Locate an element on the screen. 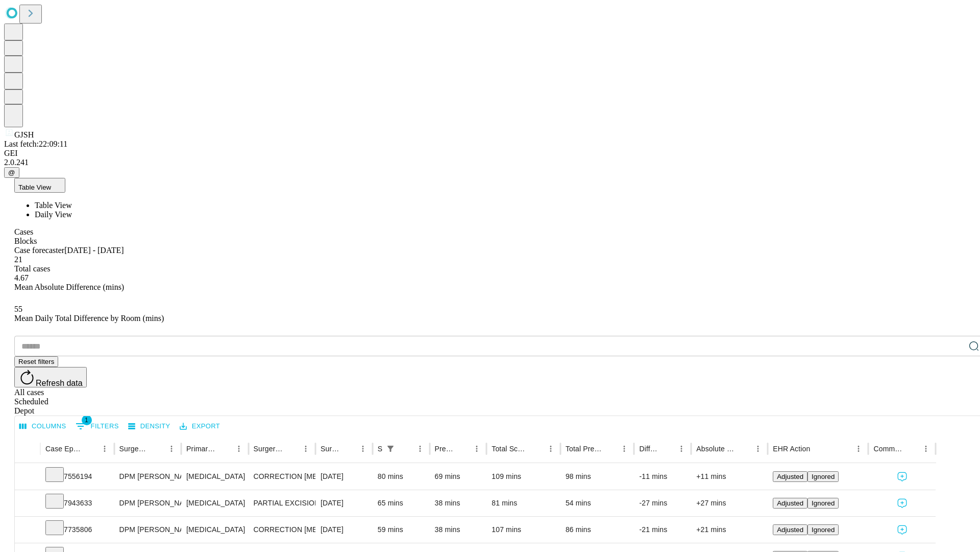  span: Mean Daily Total Difference by Room (mins) is located at coordinates (89, 318).